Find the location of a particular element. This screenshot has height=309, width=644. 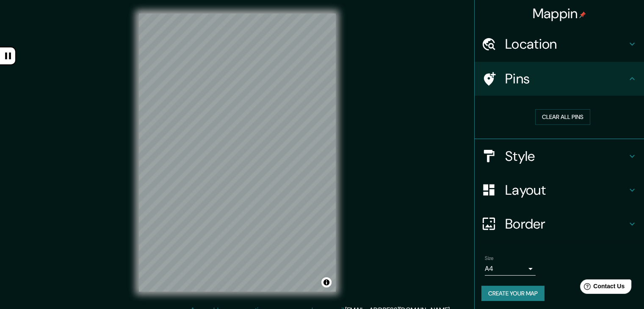

h4: Location is located at coordinates (566, 44).